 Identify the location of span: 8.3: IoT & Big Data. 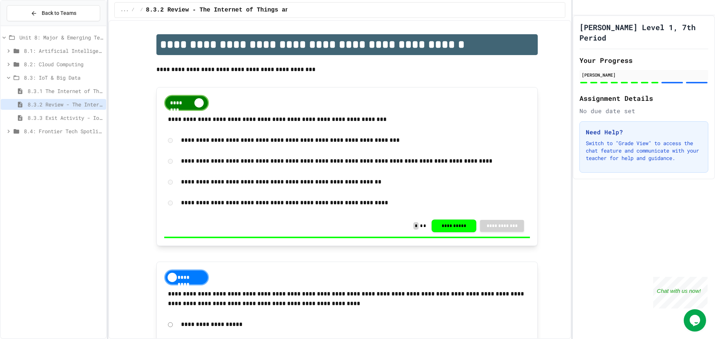
(63, 77).